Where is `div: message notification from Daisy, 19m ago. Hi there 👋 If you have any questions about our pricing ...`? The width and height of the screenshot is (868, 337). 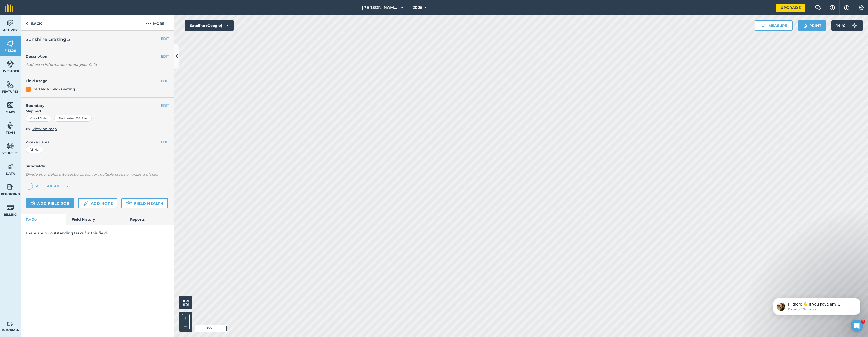
div: message notification from Daisy, 19m ago. Hi there 👋 If you have any questions about our pricing ... is located at coordinates (51, 19).